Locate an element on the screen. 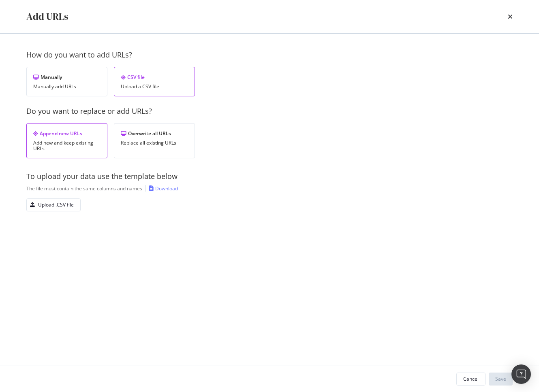 Image resolution: width=539 pixels, height=392 pixels. div: CSV file is located at coordinates (154, 77).